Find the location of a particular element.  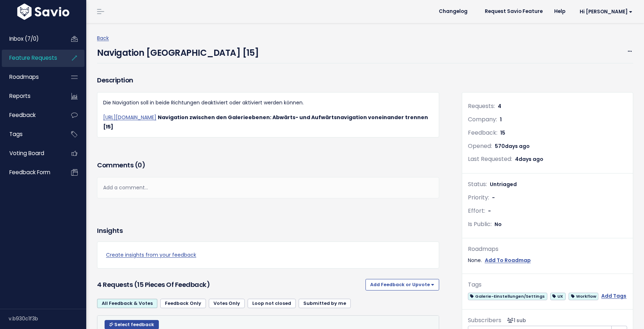

span: Opened: is located at coordinates (480, 146).